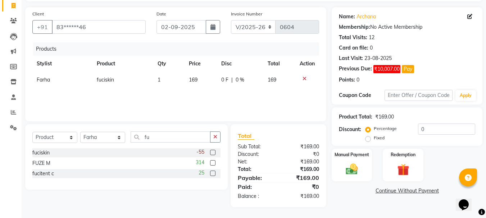 The width and height of the screenshot is (486, 218). Describe the element at coordinates (200, 163) in the screenshot. I see `span: 314` at that location.